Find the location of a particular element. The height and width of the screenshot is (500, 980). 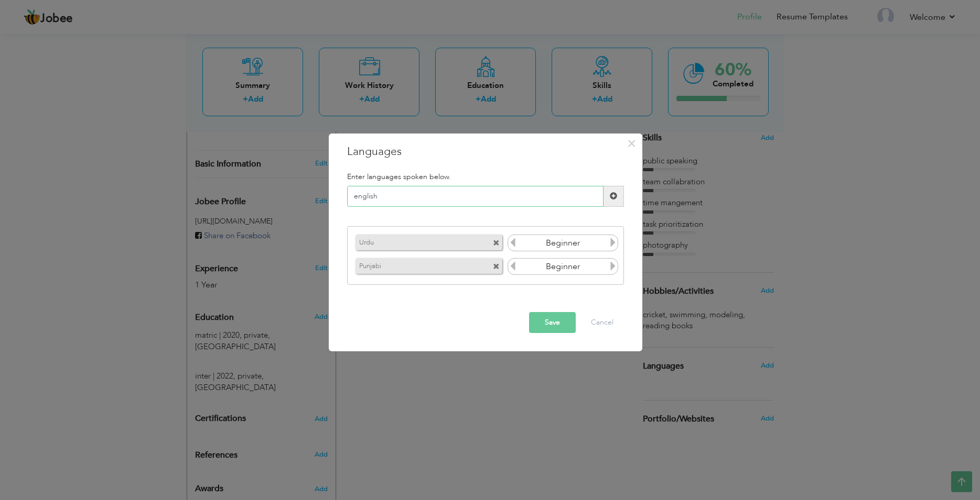

label: Punjabi is located at coordinates (414, 265).